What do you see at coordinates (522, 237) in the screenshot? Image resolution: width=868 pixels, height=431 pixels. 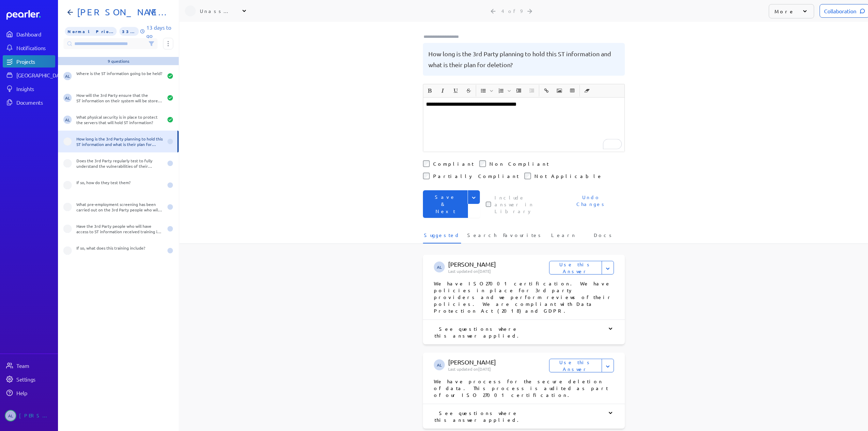 I see `span: Favourites` at bounding box center [522, 237].